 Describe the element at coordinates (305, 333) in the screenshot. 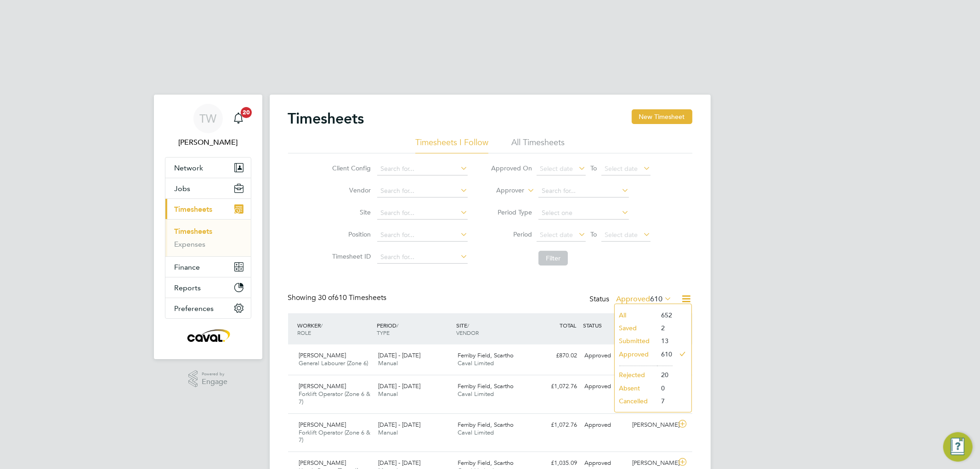

I see `span: ROLE` at that location.